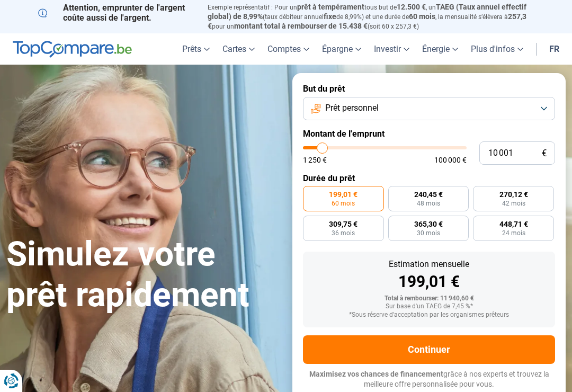 The height and width of the screenshot is (392, 572). What do you see at coordinates (429, 299) in the screenshot?
I see `div: Total à rembourser: 11 940,60 €` at bounding box center [429, 299].